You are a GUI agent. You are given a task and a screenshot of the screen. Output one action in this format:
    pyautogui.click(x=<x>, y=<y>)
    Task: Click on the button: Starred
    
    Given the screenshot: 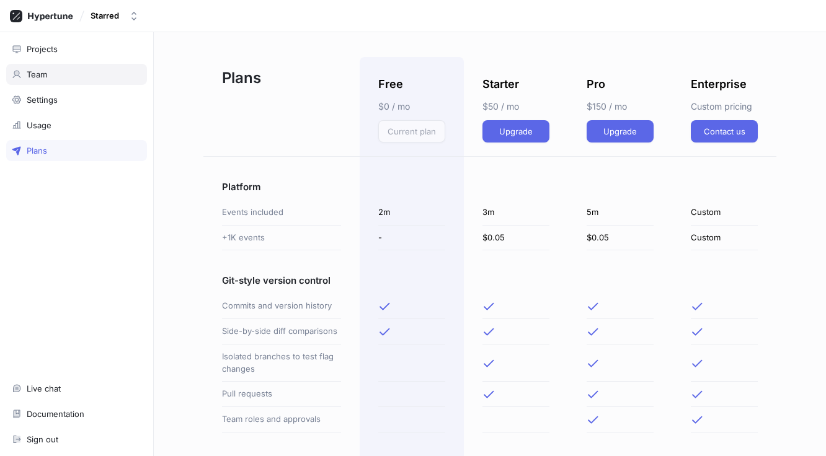 What is the action you would take?
    pyautogui.click(x=115, y=16)
    